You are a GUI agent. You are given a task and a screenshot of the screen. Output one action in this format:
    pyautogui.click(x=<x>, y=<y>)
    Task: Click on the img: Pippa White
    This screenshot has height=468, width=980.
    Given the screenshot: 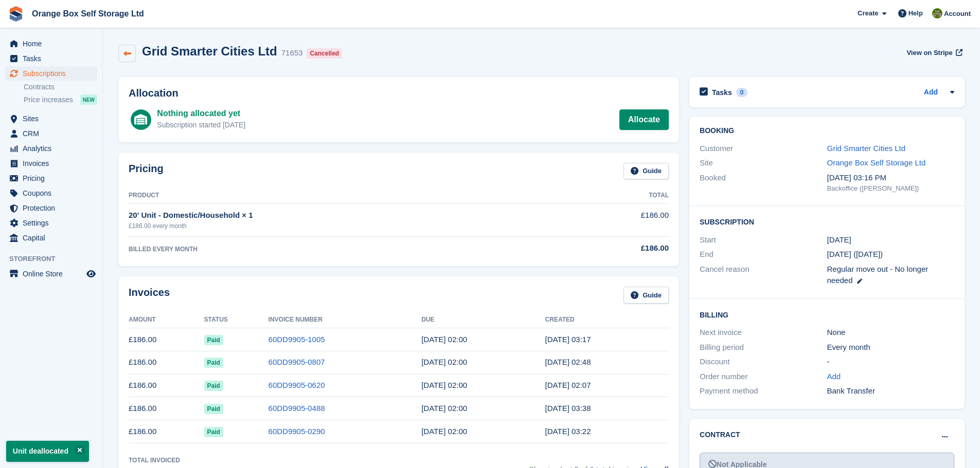 What is the action you would take?
    pyautogui.click(x=938, y=13)
    